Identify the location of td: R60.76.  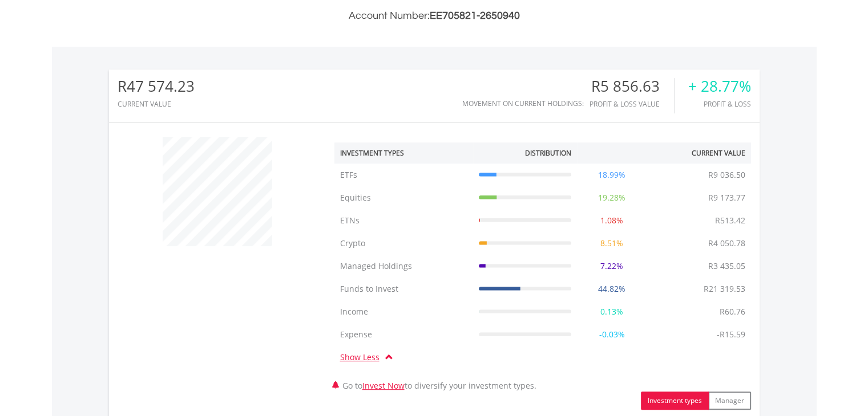
(732, 312).